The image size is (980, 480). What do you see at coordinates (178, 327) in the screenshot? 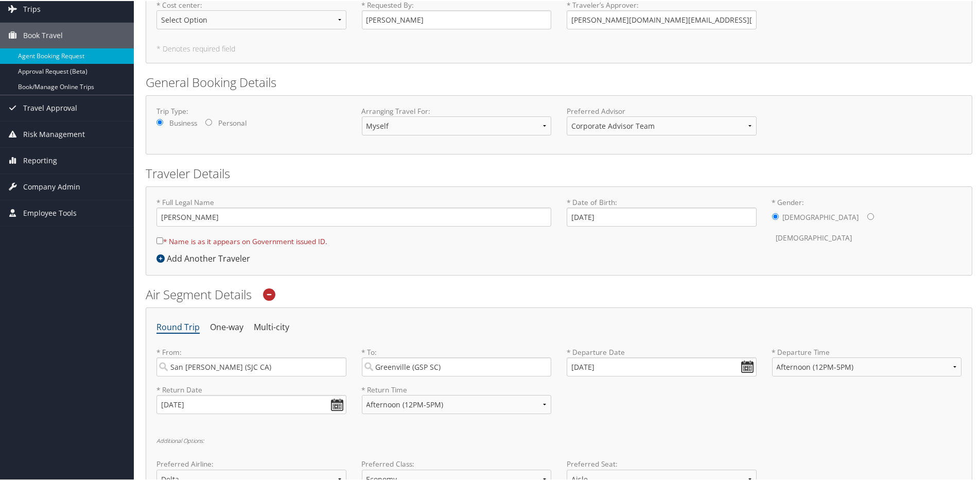
I see `li: Round Trip` at bounding box center [178, 327].